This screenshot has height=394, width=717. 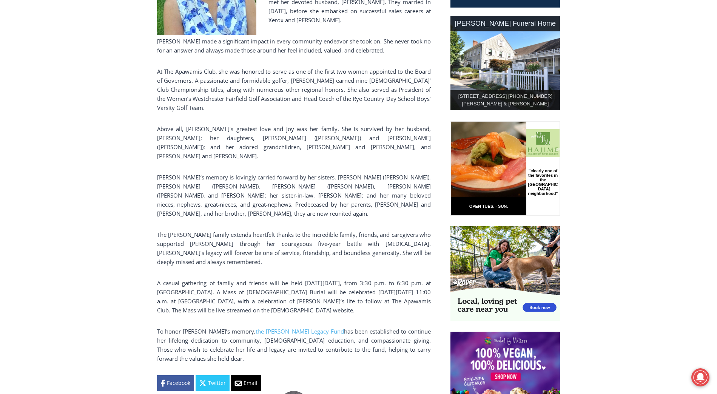 What do you see at coordinates (212, 383) in the screenshot?
I see `a: Twitter` at bounding box center [212, 383].